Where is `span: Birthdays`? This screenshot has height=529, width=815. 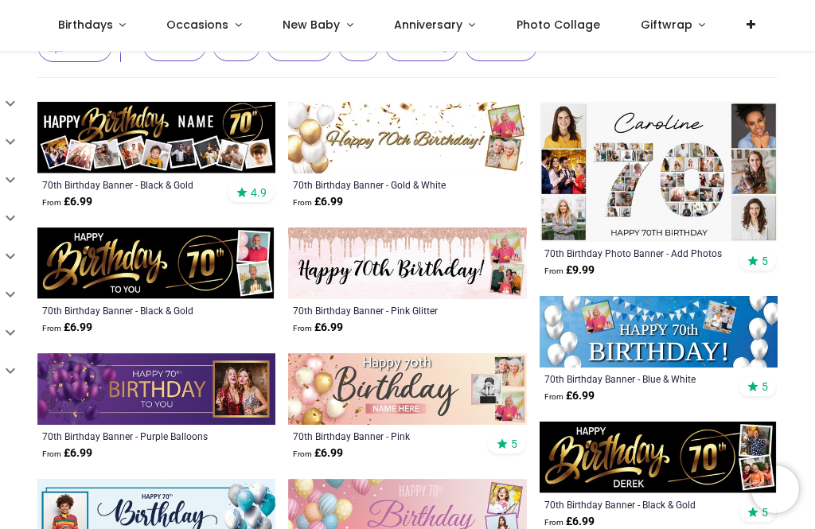 span: Birthdays is located at coordinates (85, 25).